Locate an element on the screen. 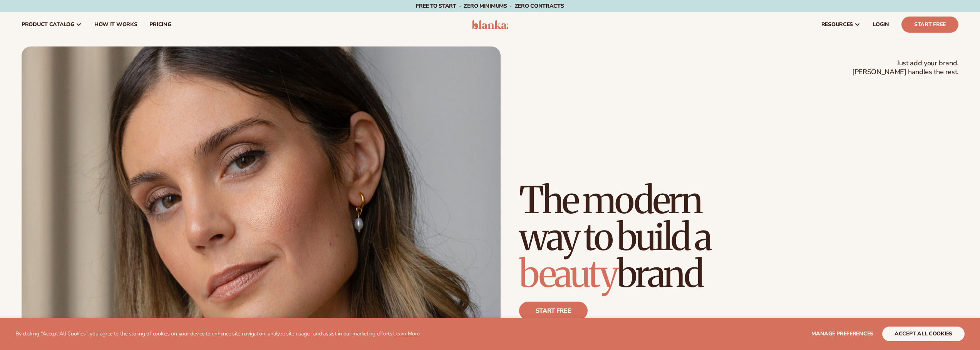 The width and height of the screenshot is (980, 350). span: Manage preferences is located at coordinates (842, 334).